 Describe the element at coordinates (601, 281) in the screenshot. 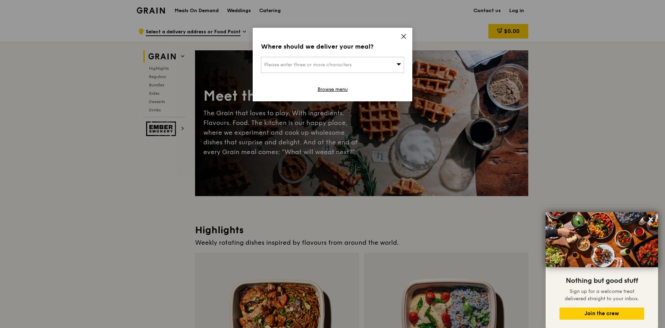

I see `span: Nothing but good stuff` at that location.